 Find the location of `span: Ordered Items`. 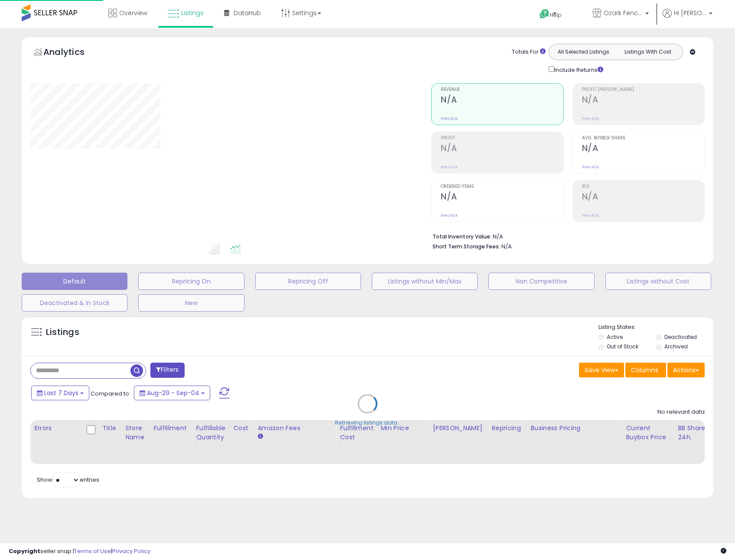

span: Ordered Items is located at coordinates (502, 187).